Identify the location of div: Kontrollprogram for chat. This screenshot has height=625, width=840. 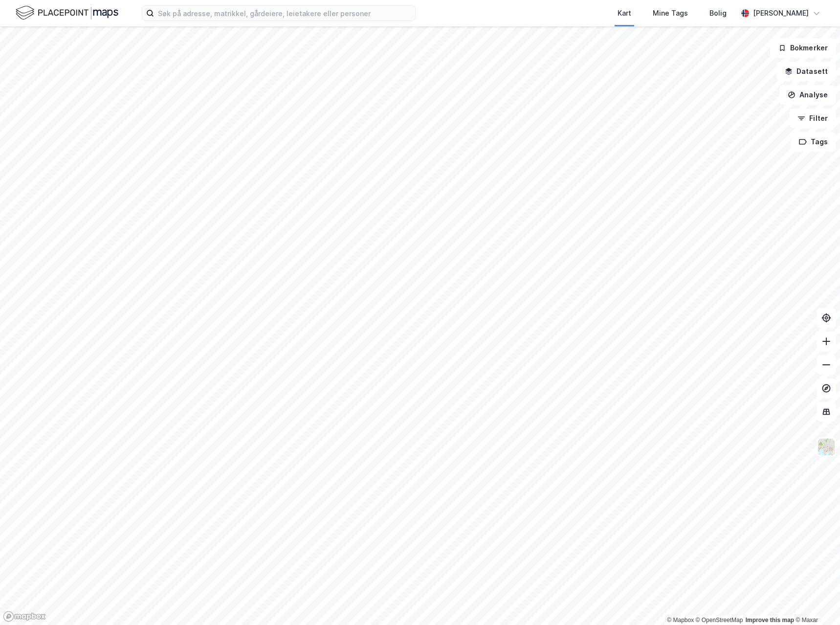
(816, 602).